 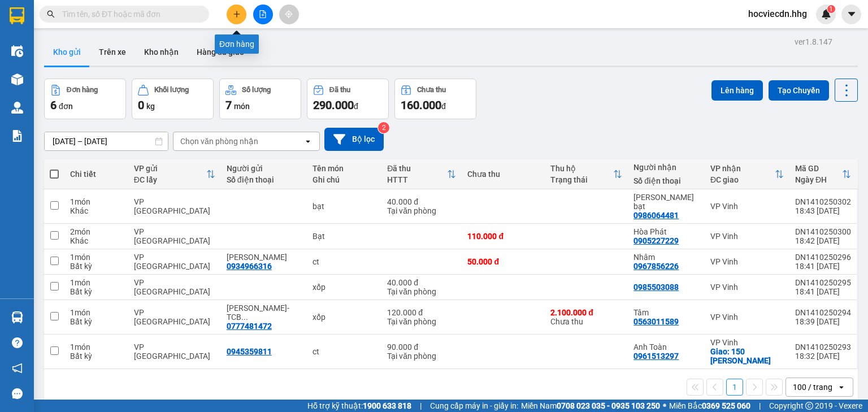 I want to click on div: 100 / trang, so click(x=813, y=388).